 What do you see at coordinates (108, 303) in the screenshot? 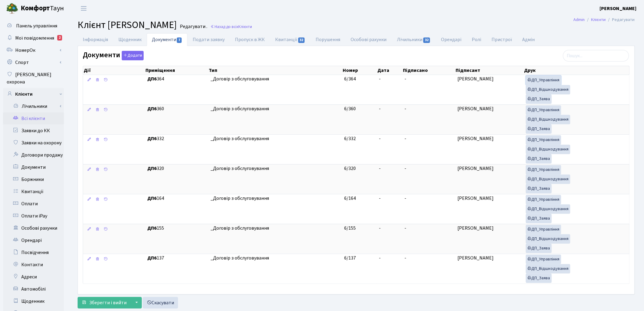
I see `span: Зберегти і вийти` at bounding box center [108, 303].